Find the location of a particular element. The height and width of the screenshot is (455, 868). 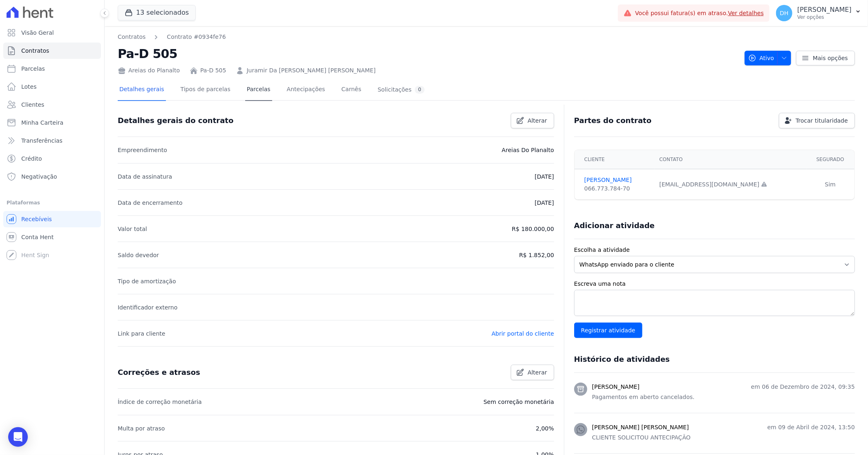

a: Clientes is located at coordinates (52, 105).